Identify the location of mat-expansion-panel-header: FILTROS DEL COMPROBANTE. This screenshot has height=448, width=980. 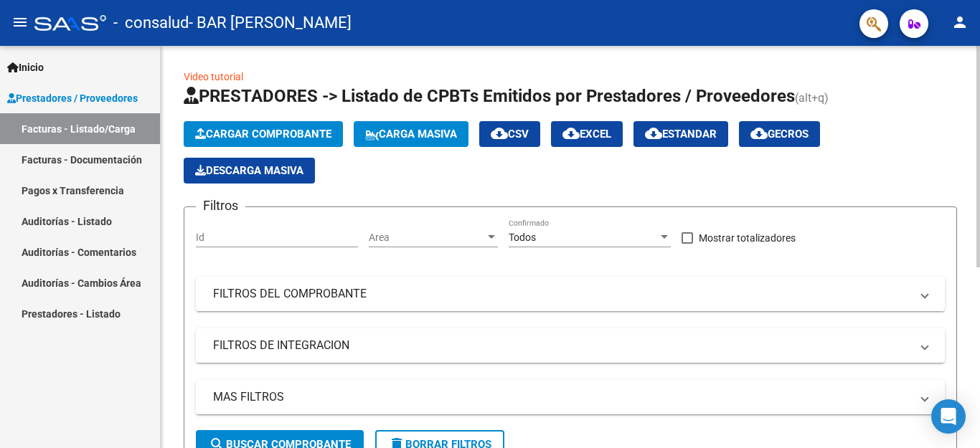
(571, 294).